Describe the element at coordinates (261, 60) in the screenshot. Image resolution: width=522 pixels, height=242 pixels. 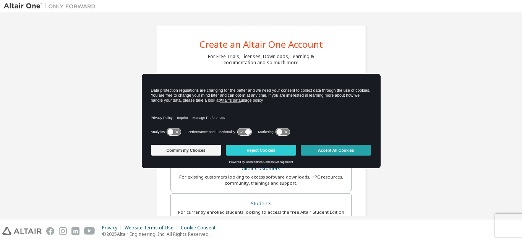
I see `div: For Free Trials, Licenses, Downloads, Learning & Documentation and so much more.` at that location.